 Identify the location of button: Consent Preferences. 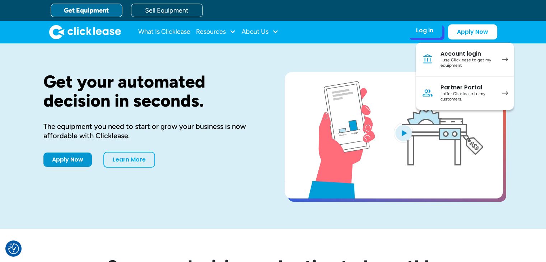
(14, 249).